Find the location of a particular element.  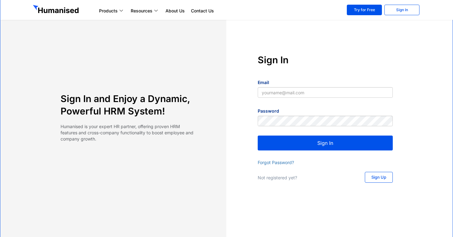

a: Sign In is located at coordinates (402, 10).